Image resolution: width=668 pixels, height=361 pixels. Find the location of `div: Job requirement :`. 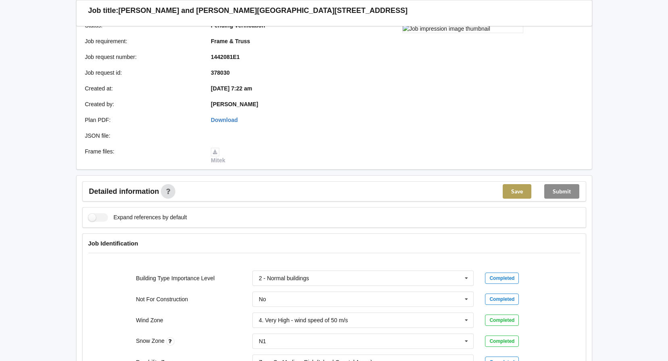

div: Job requirement : is located at coordinates (142, 41).